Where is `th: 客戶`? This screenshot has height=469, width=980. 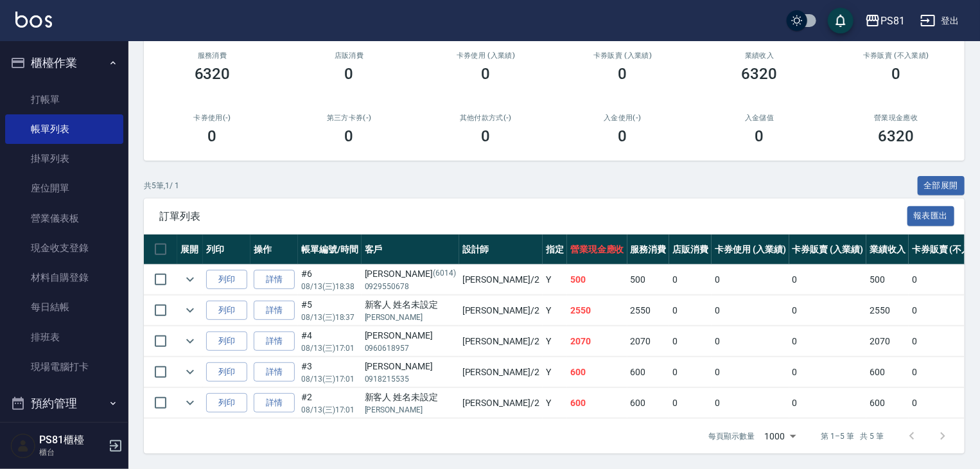
th: 客戶 is located at coordinates (410, 249).